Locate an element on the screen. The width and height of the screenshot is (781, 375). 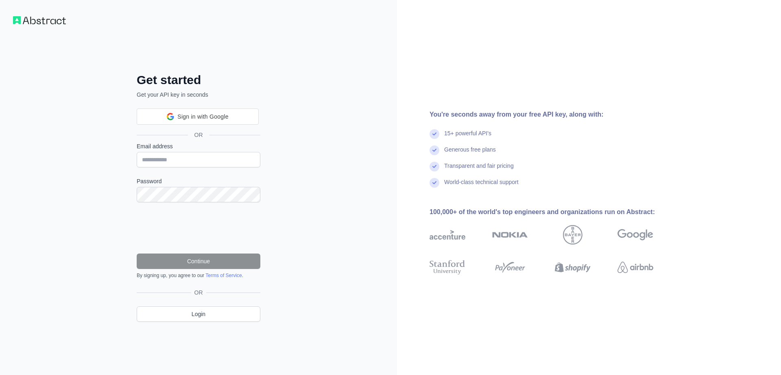
img: nokia is located at coordinates (510, 235).